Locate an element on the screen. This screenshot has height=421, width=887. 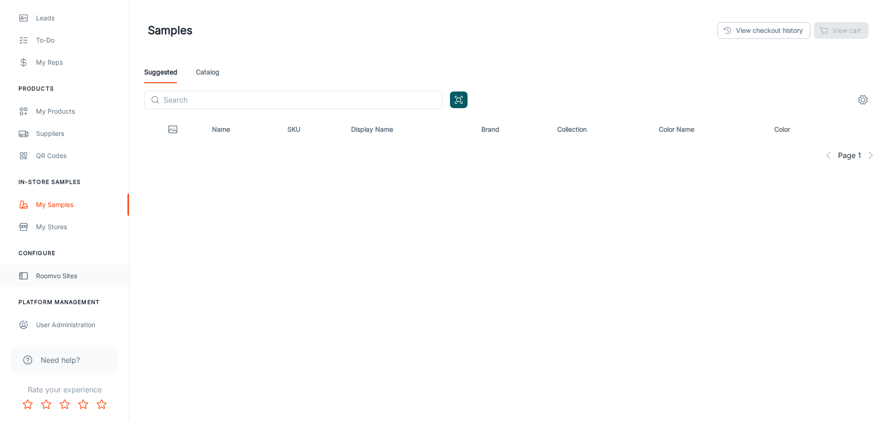
th: Brand is located at coordinates (511, 129).